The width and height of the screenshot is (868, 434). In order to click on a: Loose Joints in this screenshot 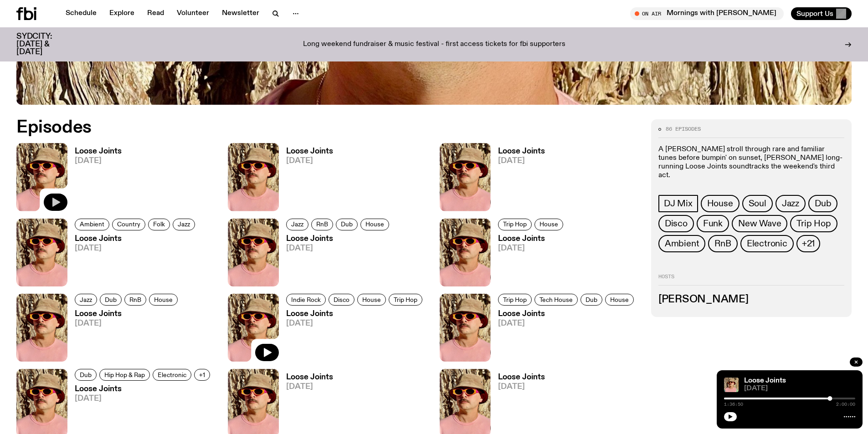, I will do `click(765, 381)`.